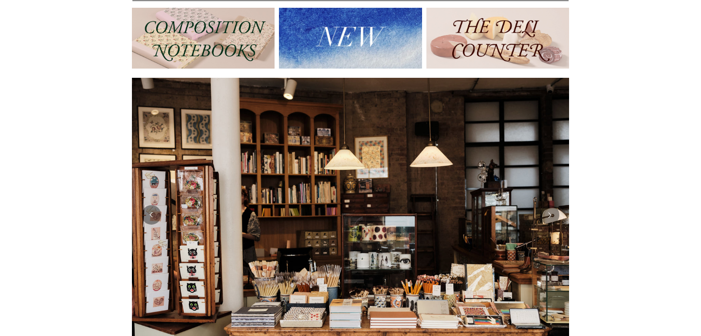 The height and width of the screenshot is (336, 701). Describe the element at coordinates (350, 38) in the screenshot. I see `img: New.jpg__PID:f73bdf93-380a-4a35-bcfe-7823039498e1` at that location.